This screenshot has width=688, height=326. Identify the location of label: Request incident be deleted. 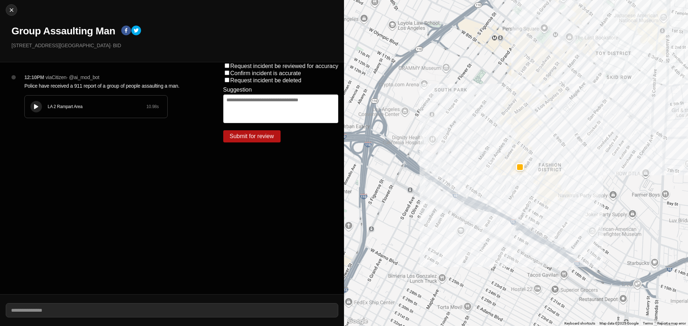
(266, 80).